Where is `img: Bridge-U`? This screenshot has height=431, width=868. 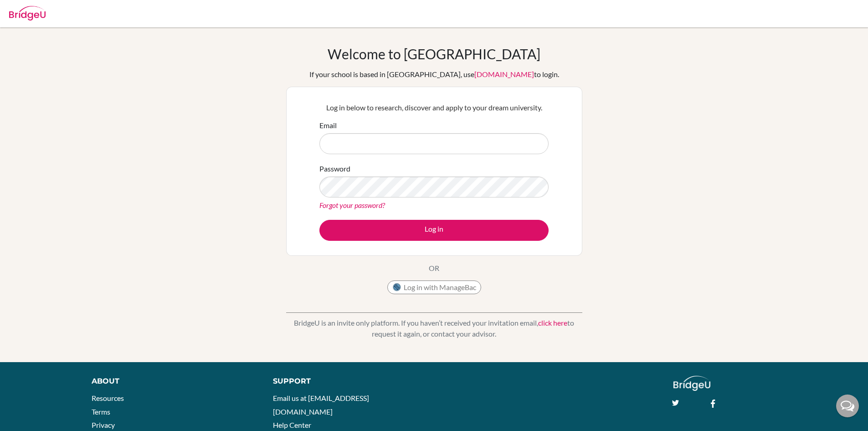
img: Bridge-U is located at coordinates (27, 13).